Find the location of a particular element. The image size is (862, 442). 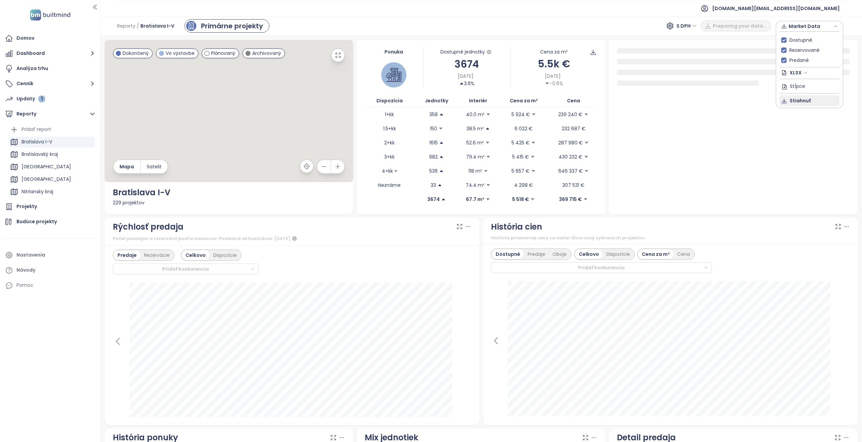

div: -0.6% is located at coordinates (554, 83).